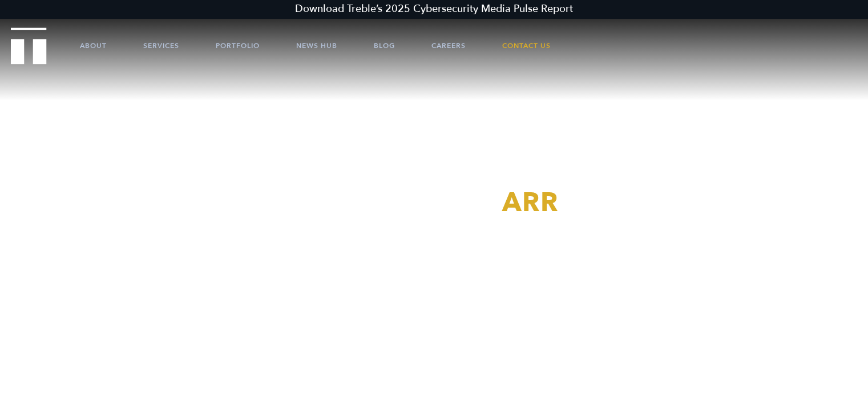 Image resolution: width=868 pixels, height=401 pixels. I want to click on a: Portfolio, so click(237, 45).